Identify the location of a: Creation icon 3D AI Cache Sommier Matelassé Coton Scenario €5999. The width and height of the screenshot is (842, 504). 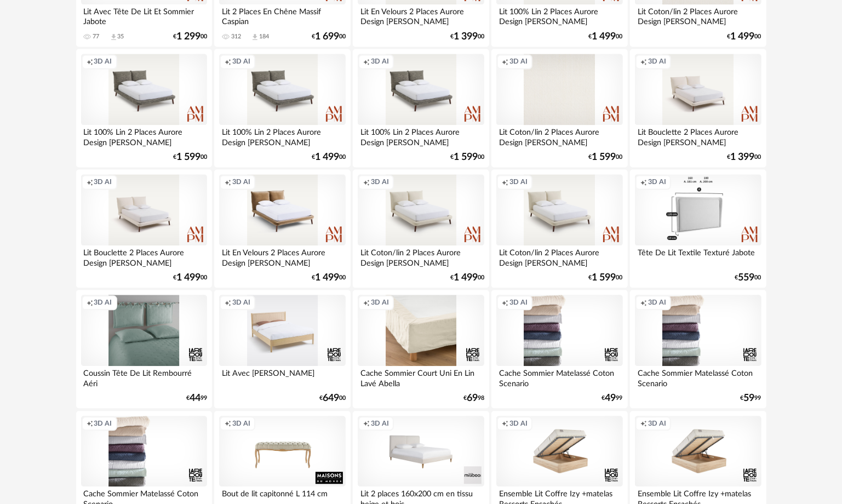
(698, 349).